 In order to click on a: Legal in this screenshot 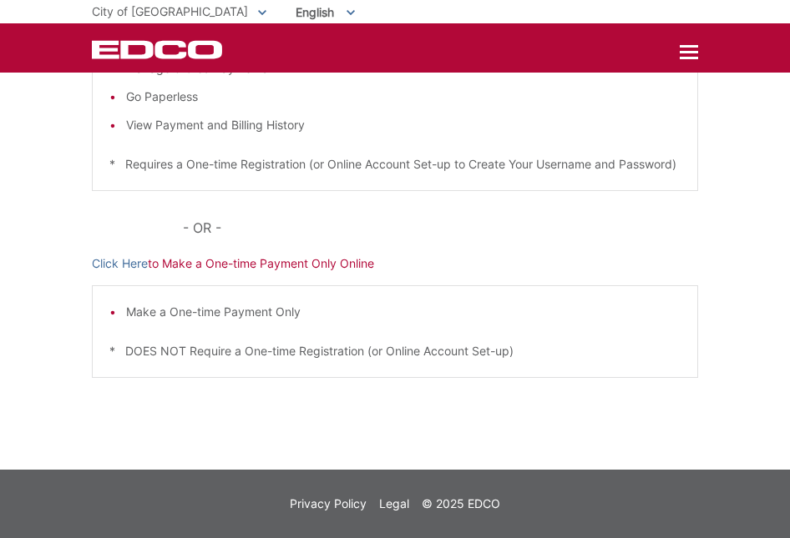, I will do `click(394, 504)`.